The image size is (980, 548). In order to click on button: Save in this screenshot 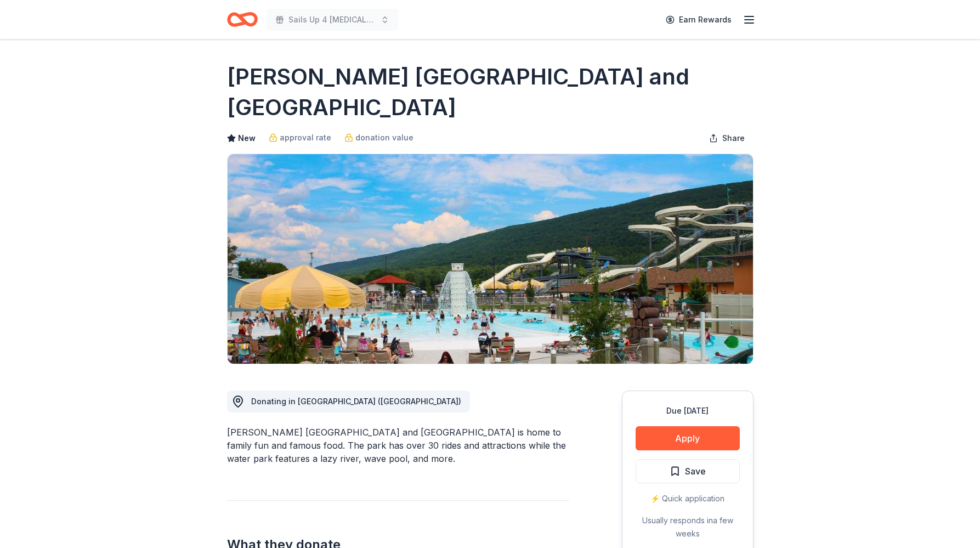, I will do `click(688, 472)`.